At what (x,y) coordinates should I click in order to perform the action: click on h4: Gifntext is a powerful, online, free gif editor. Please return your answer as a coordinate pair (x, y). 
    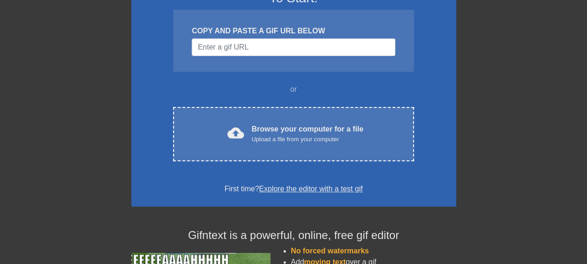
    Looking at the image, I should click on (294, 236).